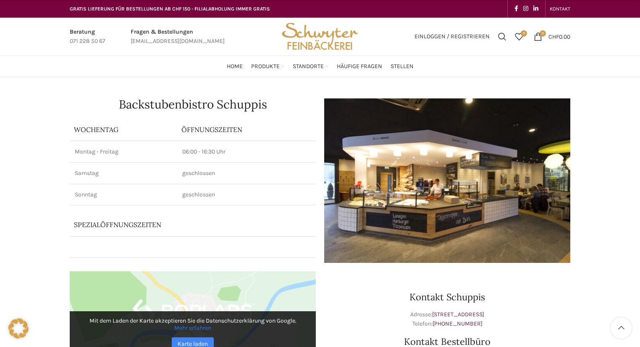 The height and width of the screenshot is (347, 640). What do you see at coordinates (268, 66) in the screenshot?
I see `a: Produkte` at bounding box center [268, 66].